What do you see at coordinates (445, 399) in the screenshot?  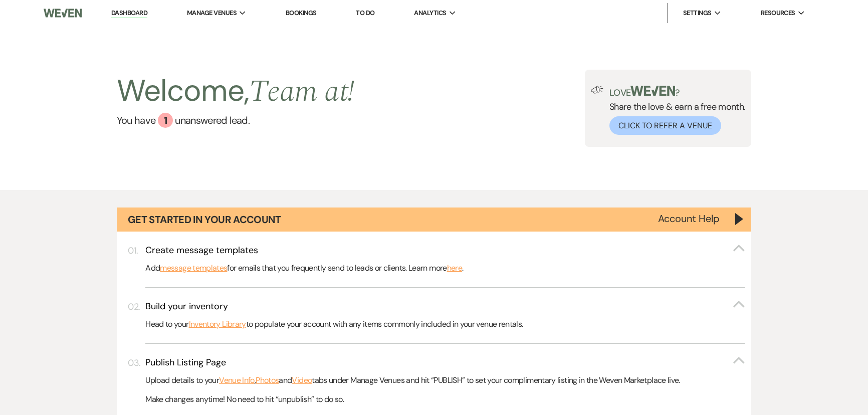 I see `p: Make changes anytime! No need to hit “unpublish” to do so.` at bounding box center [445, 399].